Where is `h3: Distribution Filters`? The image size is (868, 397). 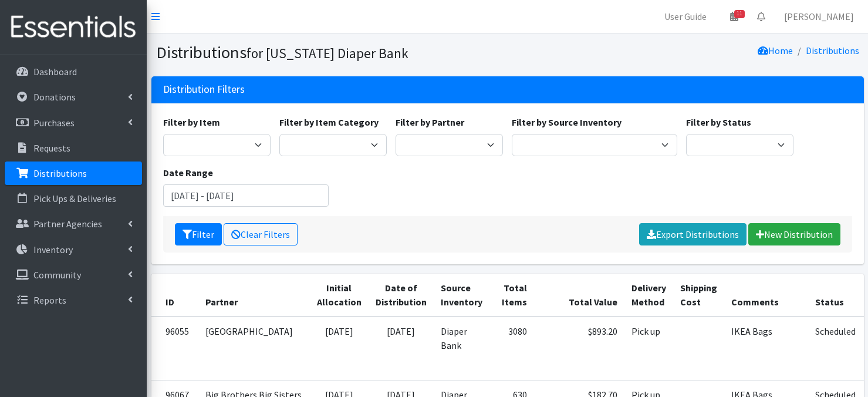 h3: Distribution Filters is located at coordinates (203, 89).